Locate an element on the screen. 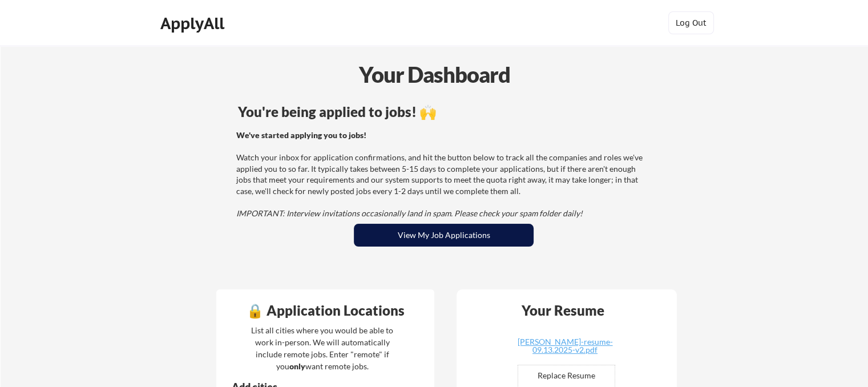 The image size is (868, 387). strong: only is located at coordinates (297, 366).